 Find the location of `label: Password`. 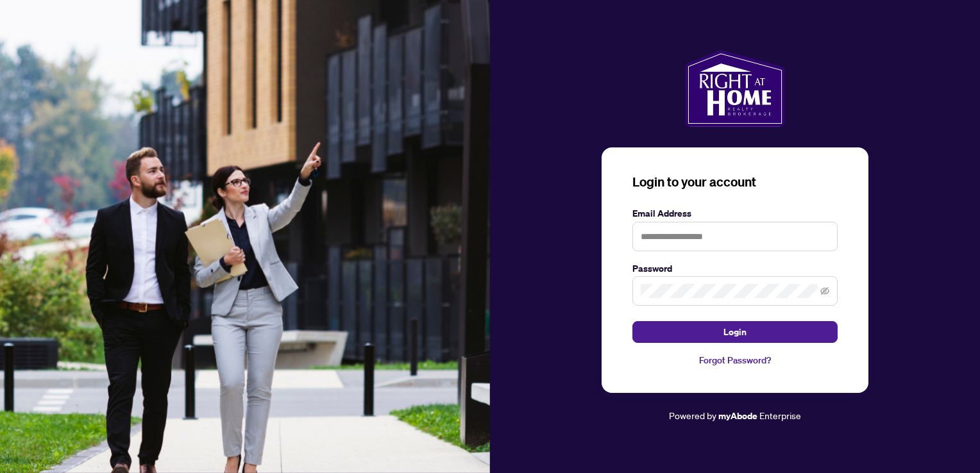

label: Password is located at coordinates (734, 269).